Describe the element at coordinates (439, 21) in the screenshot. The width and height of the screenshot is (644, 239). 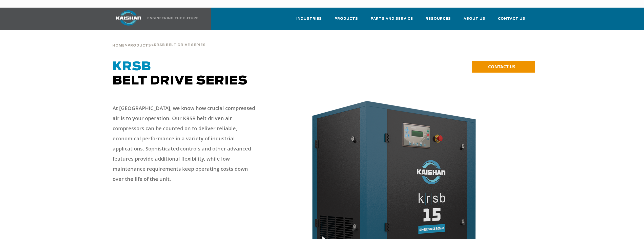
I see `a: Resources` at that location.